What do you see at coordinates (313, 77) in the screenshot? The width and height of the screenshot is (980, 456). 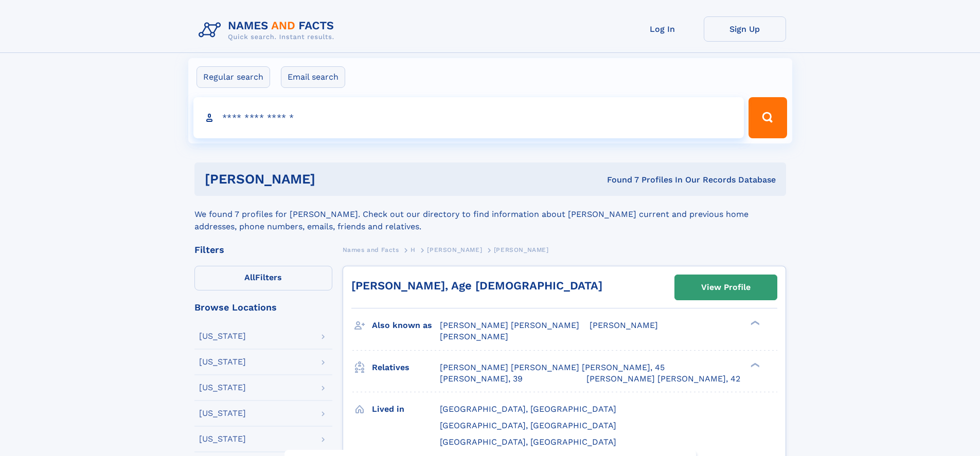 I see `label: Email search` at bounding box center [313, 77].